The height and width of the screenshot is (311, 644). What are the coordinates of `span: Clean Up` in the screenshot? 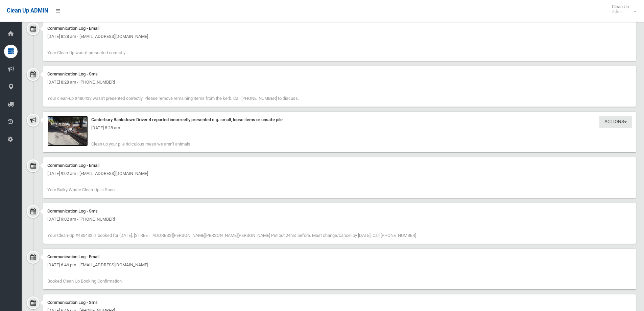 It's located at (622, 9).